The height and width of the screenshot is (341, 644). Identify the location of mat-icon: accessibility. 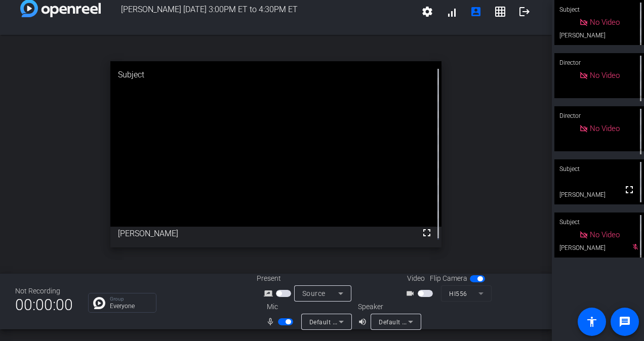
(592, 321).